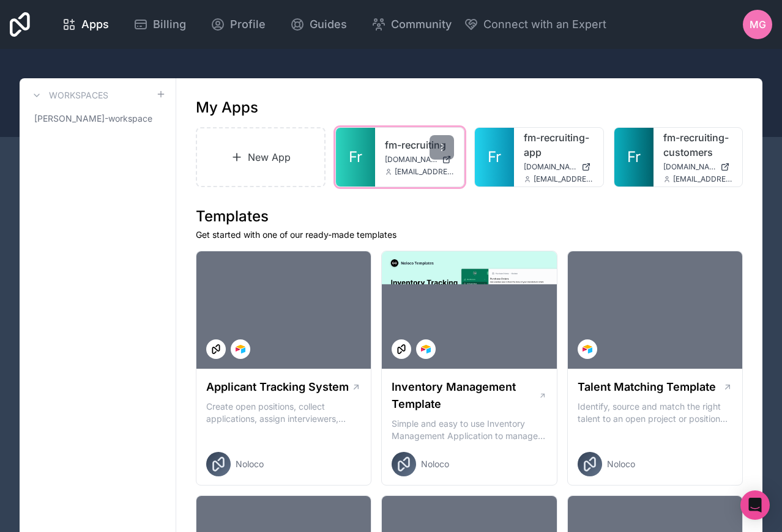 Image resolution: width=782 pixels, height=532 pixels. What do you see at coordinates (535, 25) in the screenshot?
I see `button: Connect with an Expert` at bounding box center [535, 25].